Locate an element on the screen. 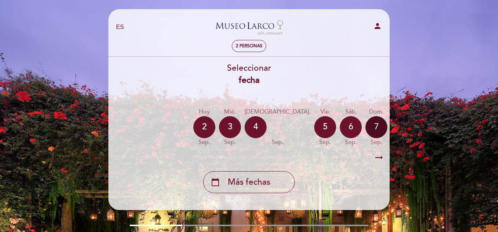 Image resolution: width=498 pixels, height=232 pixels. div: 2 is located at coordinates (204, 127).